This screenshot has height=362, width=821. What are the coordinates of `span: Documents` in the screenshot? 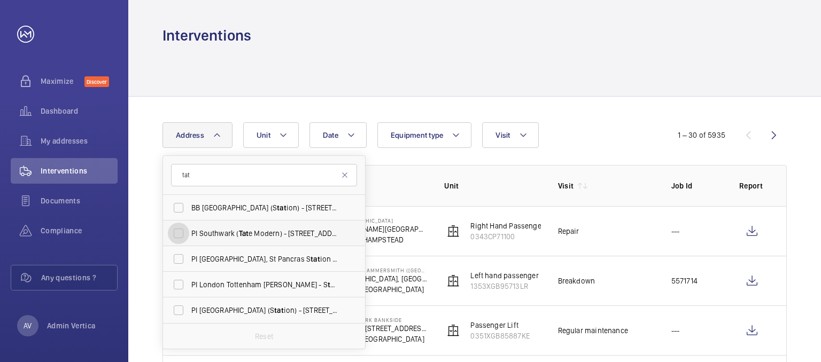 It's located at (79, 201).